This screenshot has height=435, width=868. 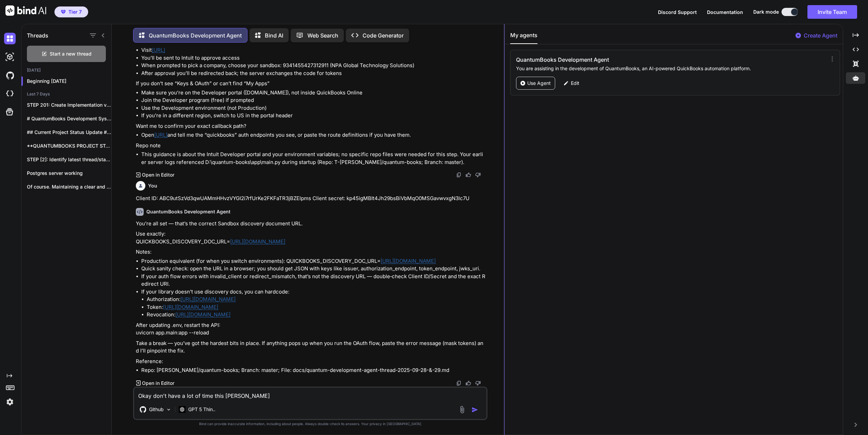 What do you see at coordinates (202, 409) in the screenshot?
I see `p: GPT 5 Thin..` at bounding box center [202, 409].